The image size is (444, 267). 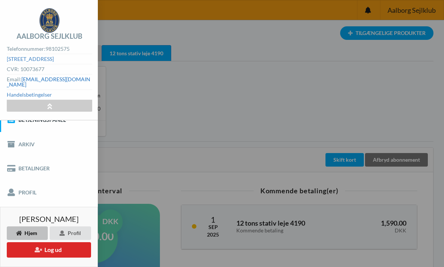 What do you see at coordinates (49, 69) in the screenshot?
I see `div: CVR: 10073677` at bounding box center [49, 69].